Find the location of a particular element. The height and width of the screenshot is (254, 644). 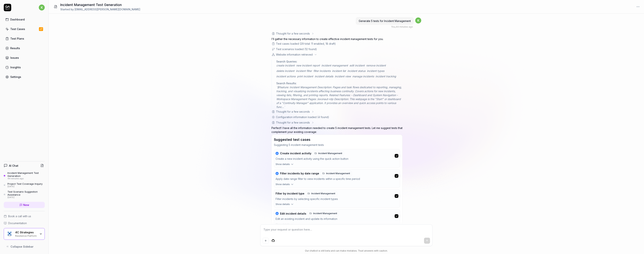

span: `$ Feature: Incident Management Description: Pages and task flows dedicated to reporting, managin... is located at coordinates (339, 97).